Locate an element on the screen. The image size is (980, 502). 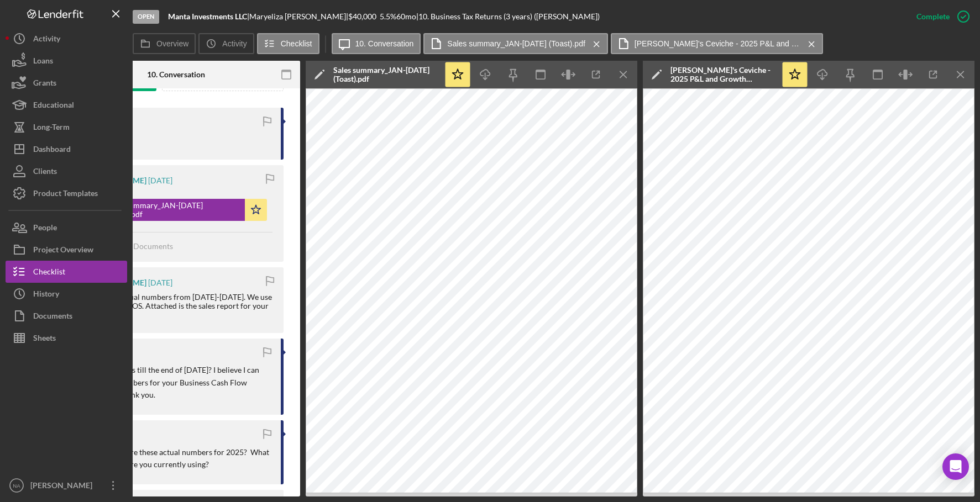
button: Dashboard is located at coordinates (67, 149).